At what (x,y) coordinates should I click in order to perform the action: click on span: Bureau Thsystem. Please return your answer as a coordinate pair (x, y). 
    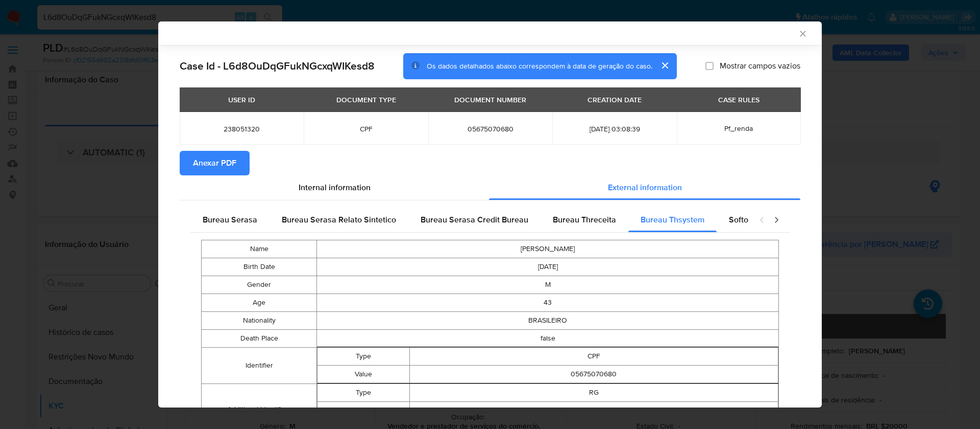
    Looking at the image, I should click on (672, 219).